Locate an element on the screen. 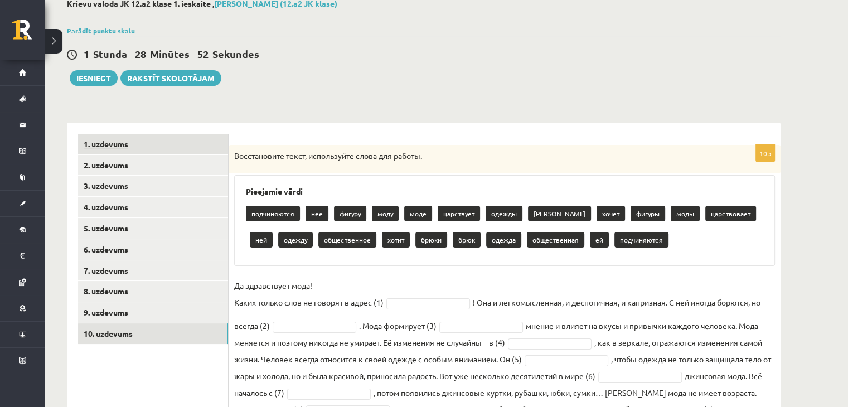 The image size is (848, 407). p: моду is located at coordinates (385, 214).